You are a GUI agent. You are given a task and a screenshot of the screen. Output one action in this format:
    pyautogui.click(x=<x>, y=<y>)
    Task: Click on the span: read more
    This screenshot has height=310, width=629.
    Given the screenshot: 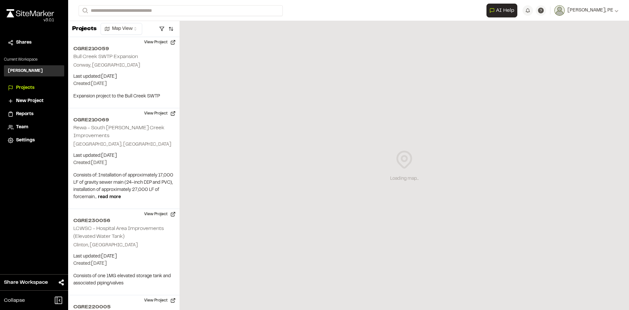 What is the action you would take?
    pyautogui.click(x=109, y=197)
    